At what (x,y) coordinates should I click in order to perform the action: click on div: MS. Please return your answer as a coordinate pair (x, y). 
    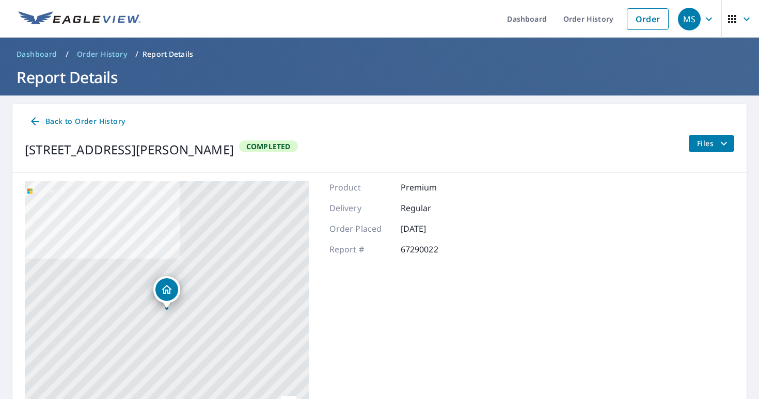
    Looking at the image, I should click on (689, 19).